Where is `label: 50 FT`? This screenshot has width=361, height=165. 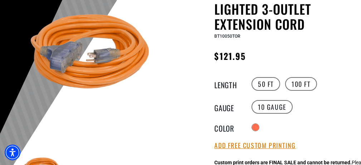 label: 50 FT is located at coordinates (266, 84).